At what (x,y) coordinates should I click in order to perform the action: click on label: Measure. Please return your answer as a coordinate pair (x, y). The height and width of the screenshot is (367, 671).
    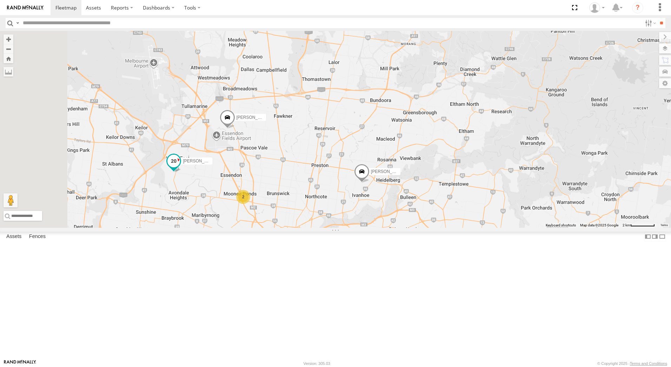
    Looking at the image, I should click on (8, 72).